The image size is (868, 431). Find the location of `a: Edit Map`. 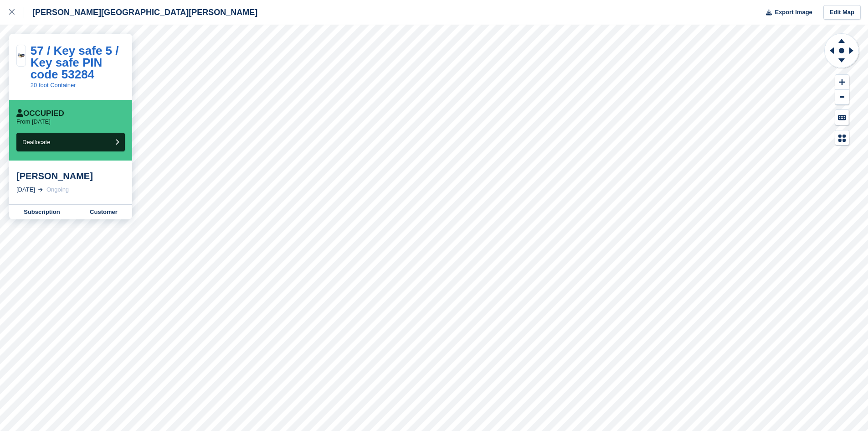

a: Edit Map is located at coordinates (842, 12).